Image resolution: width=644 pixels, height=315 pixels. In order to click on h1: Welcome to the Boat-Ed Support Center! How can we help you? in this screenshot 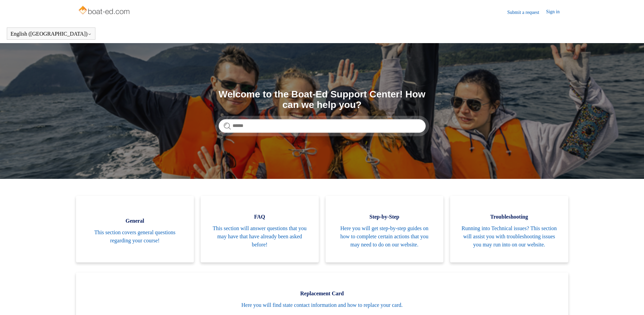, I will do `click(322, 99)`.